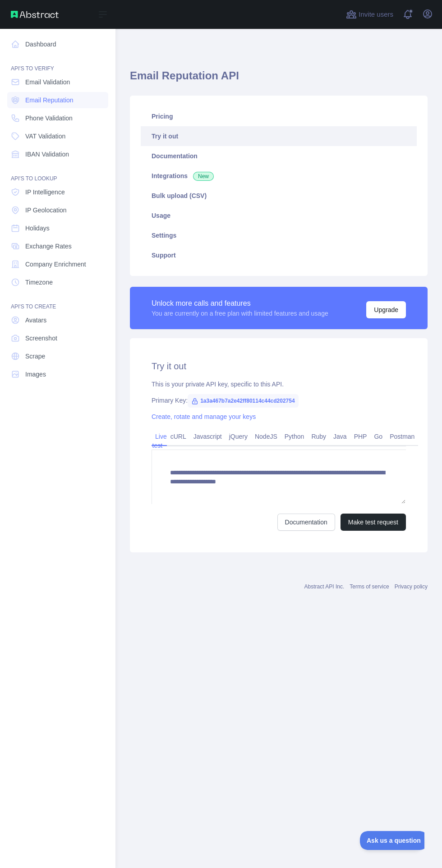 This screenshot has width=442, height=868. What do you see at coordinates (178, 437) in the screenshot?
I see `a: cURL` at bounding box center [178, 437].